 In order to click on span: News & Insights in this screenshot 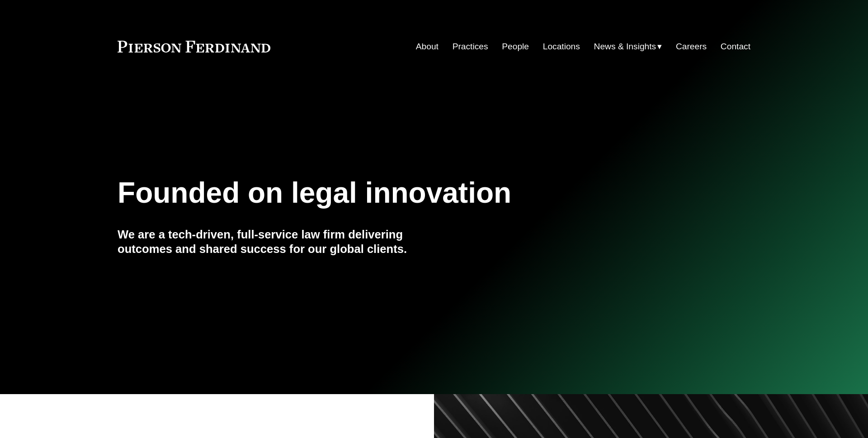, I will do `click(625, 47)`.